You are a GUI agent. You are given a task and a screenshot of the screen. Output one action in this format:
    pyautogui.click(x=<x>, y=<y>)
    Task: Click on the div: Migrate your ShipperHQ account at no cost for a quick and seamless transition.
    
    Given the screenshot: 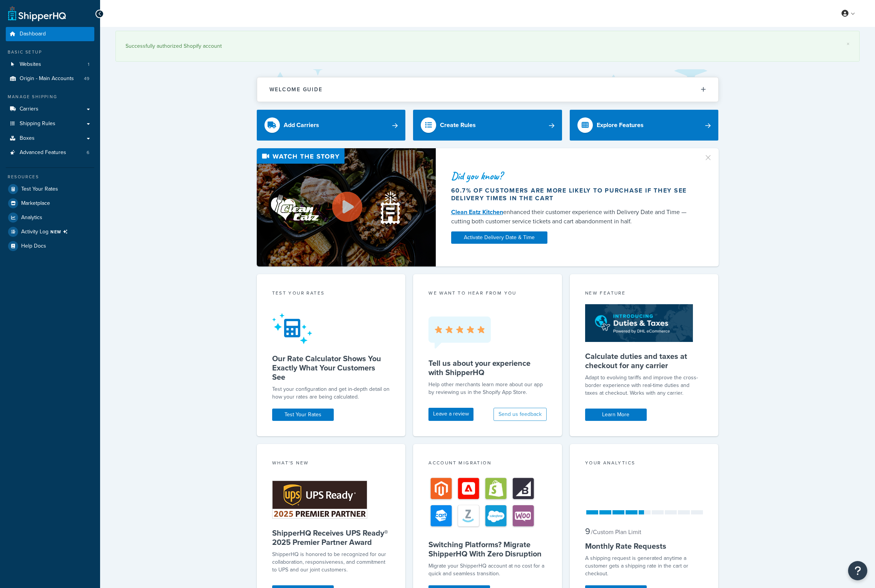 What is the action you would take?
    pyautogui.click(x=487, y=570)
    